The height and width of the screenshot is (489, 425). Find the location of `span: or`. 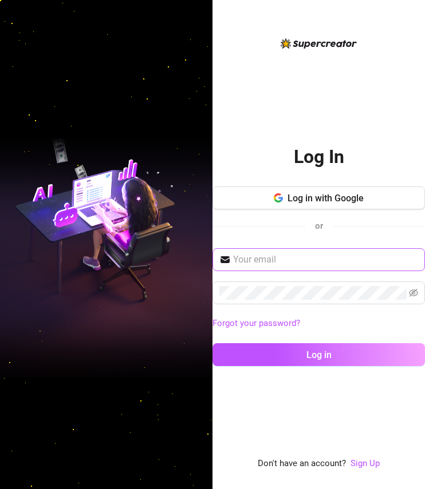

span: or is located at coordinates (319, 226).